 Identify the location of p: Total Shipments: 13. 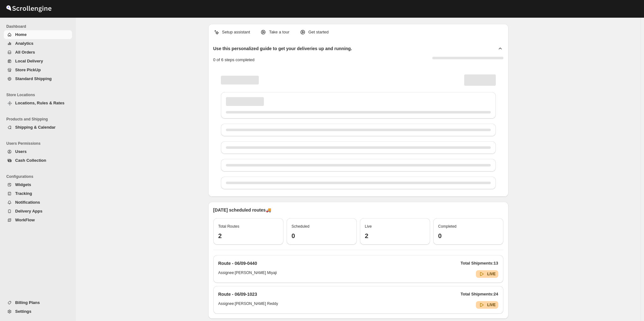
(480, 264).